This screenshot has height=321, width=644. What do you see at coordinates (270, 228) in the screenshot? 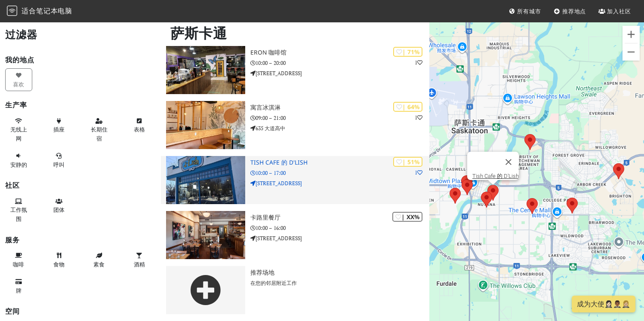
I see `font: 10:00 – 16:00` at bounding box center [270, 228].